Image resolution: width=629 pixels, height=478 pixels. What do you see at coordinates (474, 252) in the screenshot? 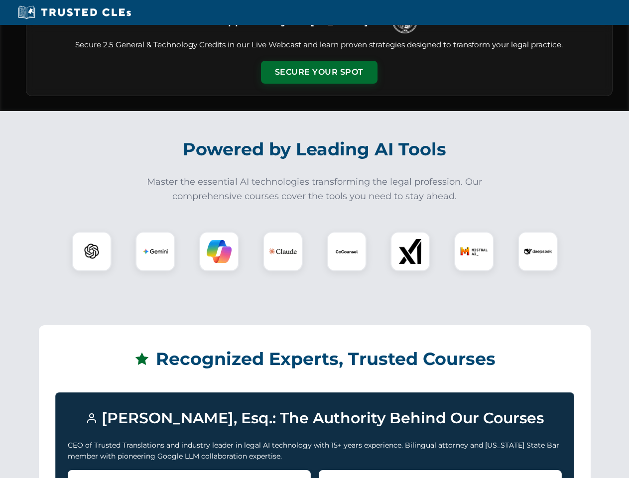
I see `img: Mistral AI Logo` at bounding box center [474, 252].